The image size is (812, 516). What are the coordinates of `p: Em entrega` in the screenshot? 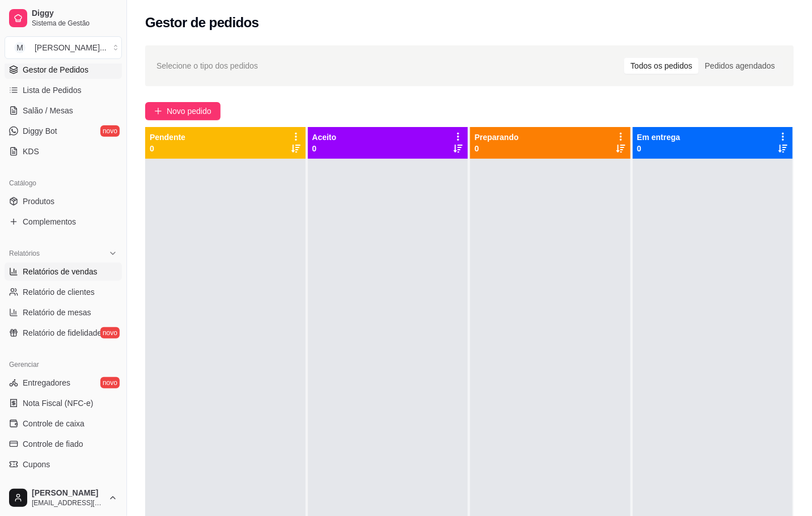 It's located at (659, 137).